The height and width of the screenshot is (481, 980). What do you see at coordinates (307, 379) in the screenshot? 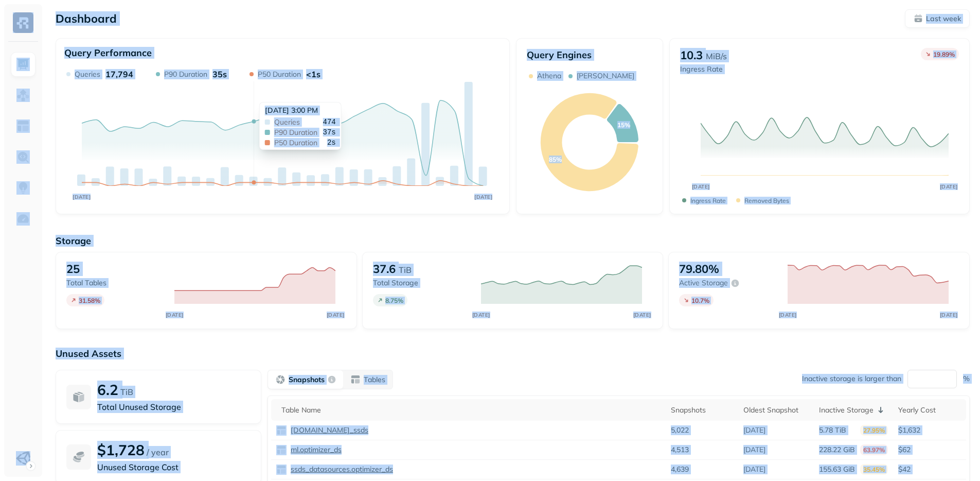
I see `p: Snapshots` at bounding box center [307, 379].